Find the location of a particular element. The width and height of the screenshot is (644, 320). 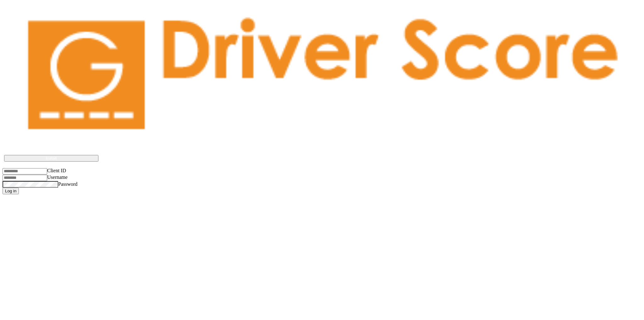

button: Install is located at coordinates (51, 158).